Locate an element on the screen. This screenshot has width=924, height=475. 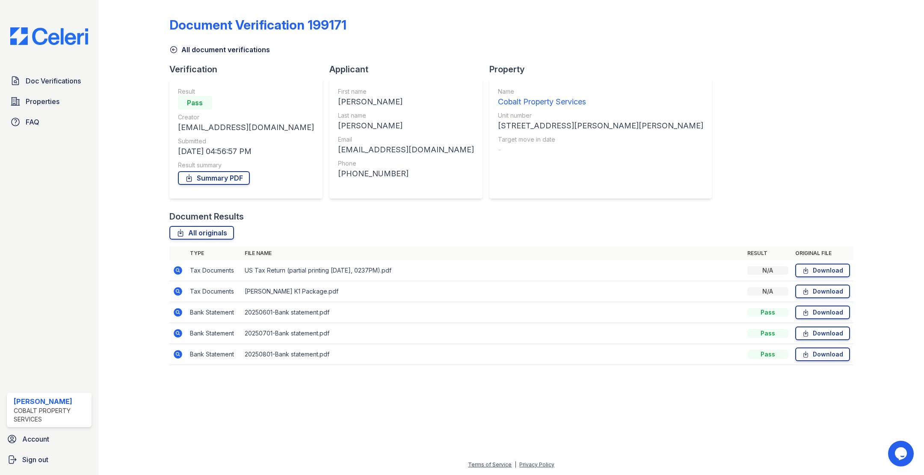
a: Summary PDF is located at coordinates (214, 178).